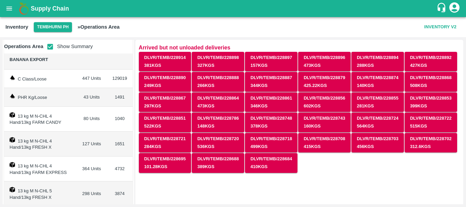 This screenshot has width=466, height=207. What do you see at coordinates (431, 102) in the screenshot?
I see `button: DLVR/TEMB/228853399Kgs` at bounding box center [431, 102].